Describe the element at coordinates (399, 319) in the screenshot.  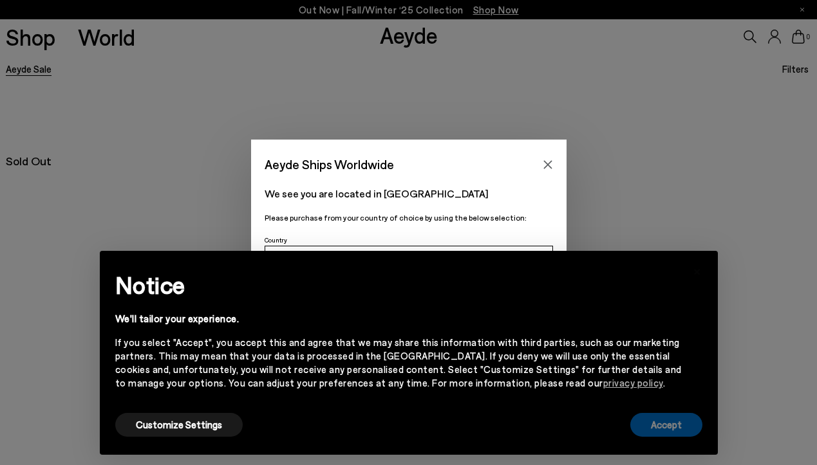
I see `div: We'll tailor your experience.` at that location.